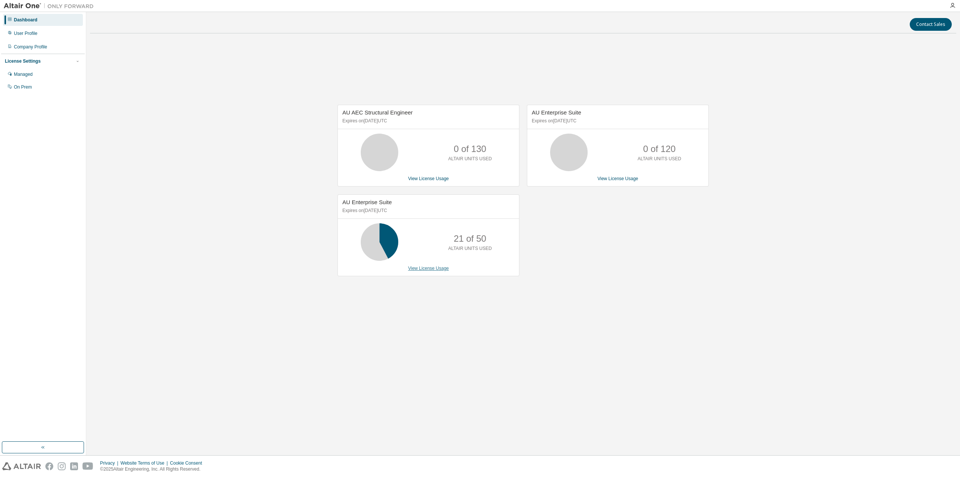 The width and height of the screenshot is (960, 477). What do you see at coordinates (22, 61) in the screenshot?
I see `div: License Settings` at bounding box center [22, 61].